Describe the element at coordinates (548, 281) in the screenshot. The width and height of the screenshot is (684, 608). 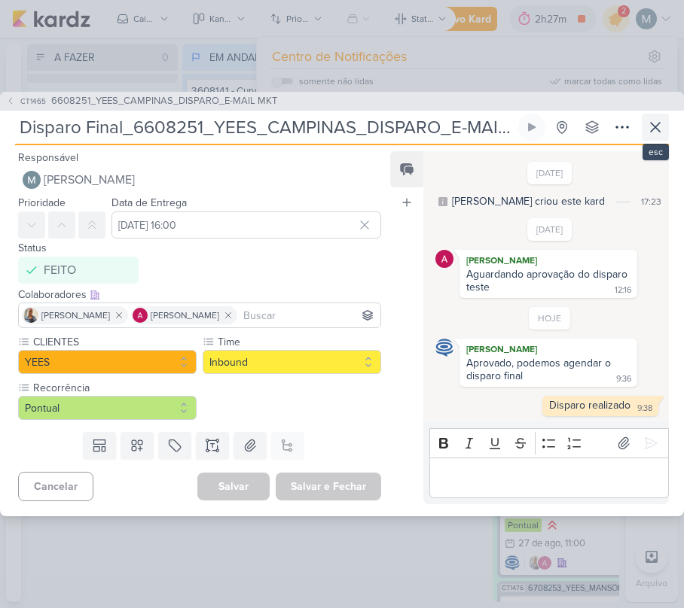
I see `div: Aguardando aprovação do disparo teste` at that location.